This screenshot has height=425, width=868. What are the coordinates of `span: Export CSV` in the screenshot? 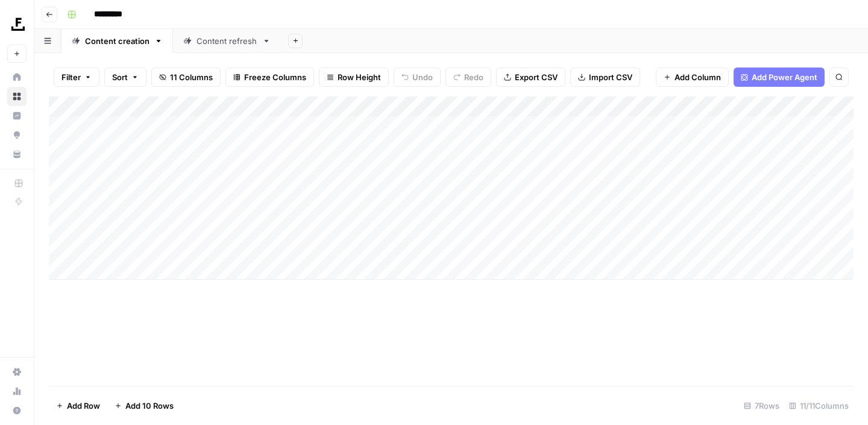 It's located at (536, 77).